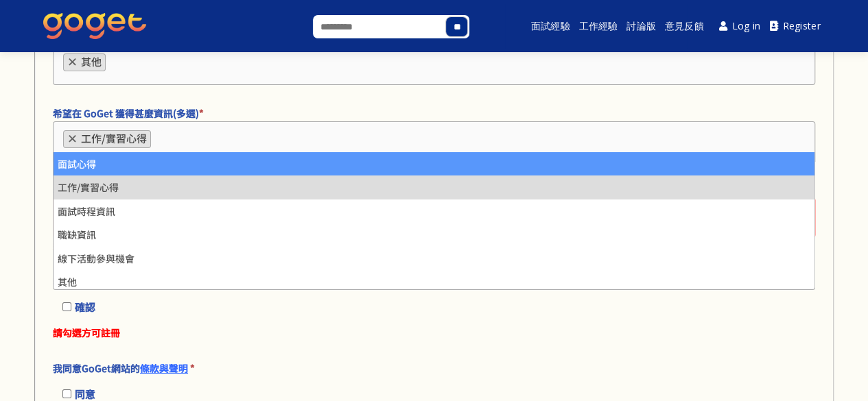 The image size is (868, 401). What do you see at coordinates (66, 307) in the screenshot?
I see `input: 確認` at bounding box center [66, 307].